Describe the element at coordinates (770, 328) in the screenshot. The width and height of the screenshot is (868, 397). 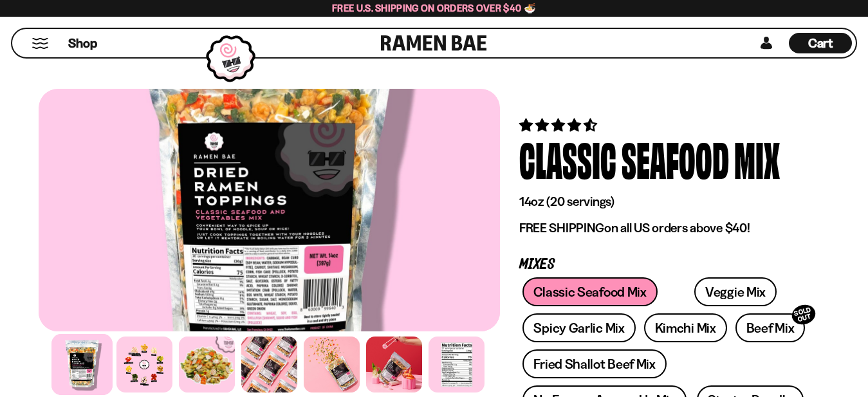
I see `a: Beef MixSOLD OUT` at that location.